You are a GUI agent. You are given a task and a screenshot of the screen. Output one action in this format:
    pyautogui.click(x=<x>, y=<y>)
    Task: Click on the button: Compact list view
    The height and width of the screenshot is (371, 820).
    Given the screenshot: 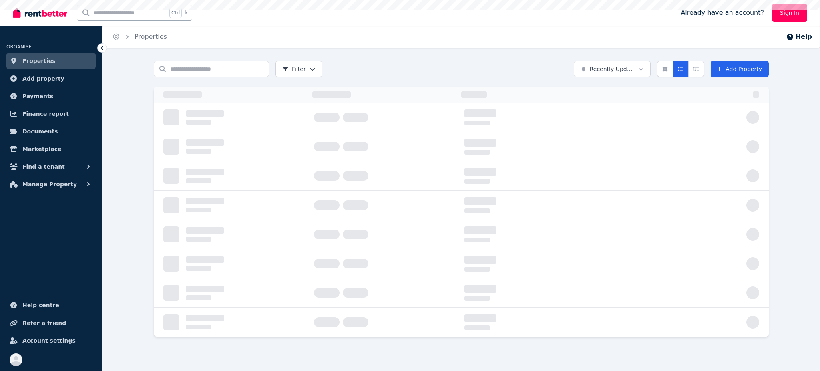 What is the action you would take?
    pyautogui.click(x=680, y=69)
    